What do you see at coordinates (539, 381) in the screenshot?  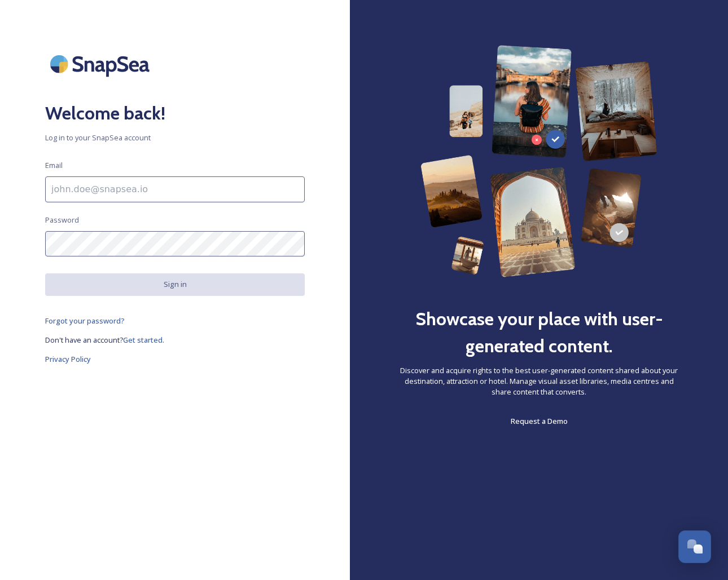 I see `span: Discover and acquire rights to the best user-generated content shared about your destination, att...` at bounding box center [539, 381].